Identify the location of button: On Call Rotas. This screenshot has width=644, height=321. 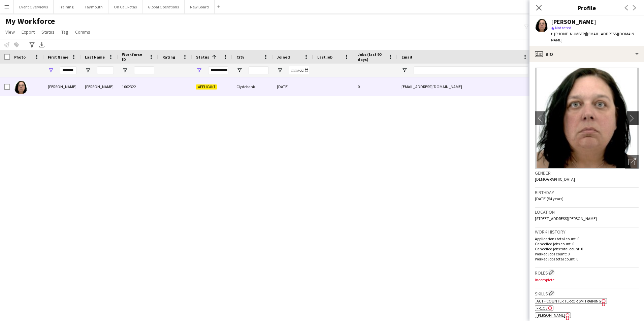
(125, 7).